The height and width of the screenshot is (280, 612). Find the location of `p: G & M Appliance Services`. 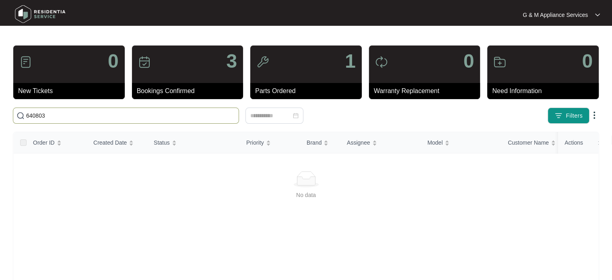

p: G & M Appliance Services is located at coordinates (555, 15).